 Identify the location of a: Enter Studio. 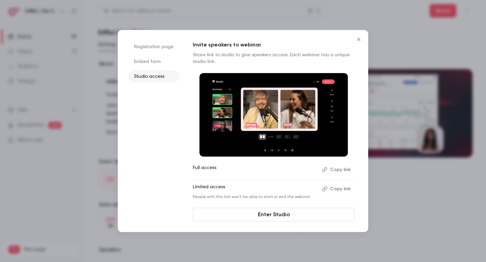
(274, 215).